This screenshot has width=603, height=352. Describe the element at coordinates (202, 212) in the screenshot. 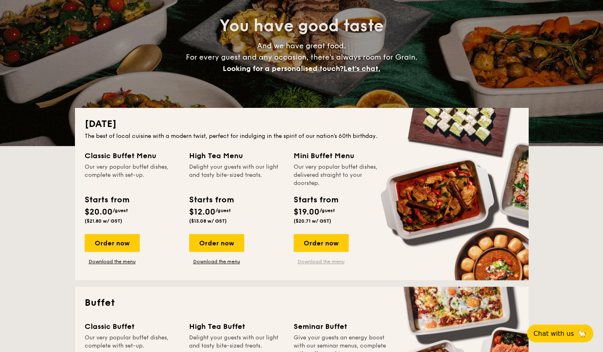

I see `span: $12.00` at that location.